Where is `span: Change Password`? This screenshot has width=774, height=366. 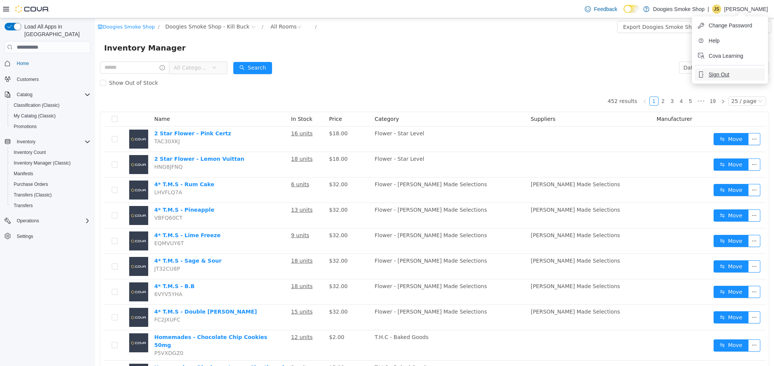
span: Change Password is located at coordinates (730, 25).